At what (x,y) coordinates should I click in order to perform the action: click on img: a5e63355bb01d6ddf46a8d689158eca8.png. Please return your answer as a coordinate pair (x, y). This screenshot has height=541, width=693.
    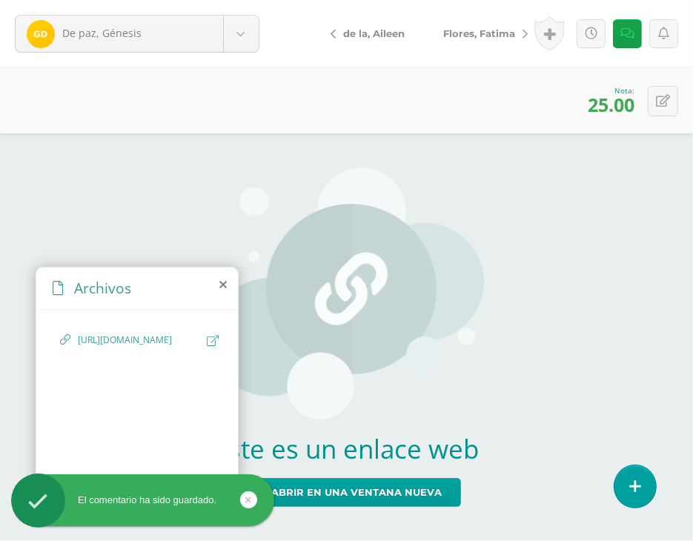
    Looking at the image, I should click on (41, 34).